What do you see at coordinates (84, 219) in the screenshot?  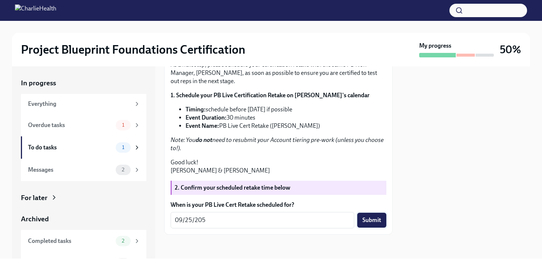 I see `a: Archived` at bounding box center [84, 219].